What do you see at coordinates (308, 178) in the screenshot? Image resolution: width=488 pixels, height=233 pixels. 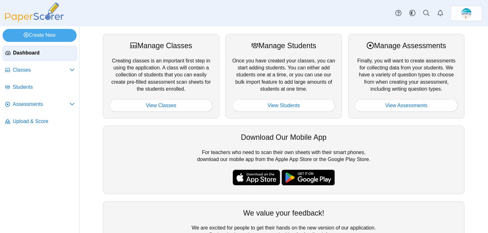 I see `img: google-play-badge.png` at bounding box center [308, 178].